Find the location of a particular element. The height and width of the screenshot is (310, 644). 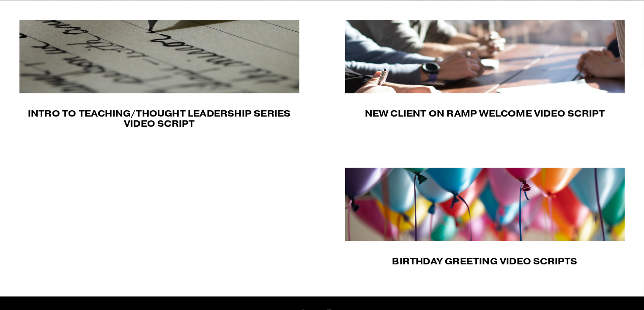

h4: Birthday Greeting Video Scripts is located at coordinates (485, 261).